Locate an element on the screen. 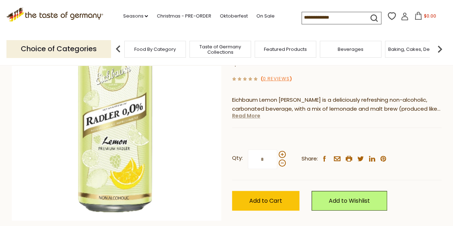  a: On Sale is located at coordinates (265, 16).